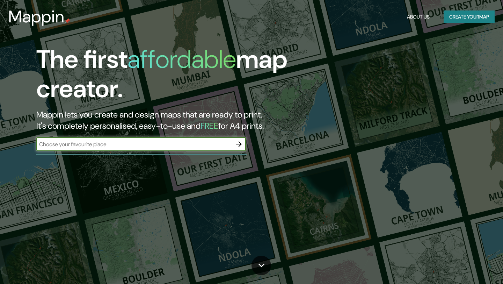  I want to click on h1: The first map creator., so click(162, 77).